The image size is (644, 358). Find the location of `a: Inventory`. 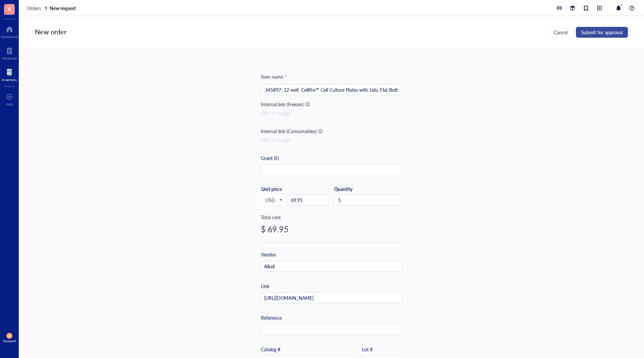

a: Inventory is located at coordinates (9, 74).